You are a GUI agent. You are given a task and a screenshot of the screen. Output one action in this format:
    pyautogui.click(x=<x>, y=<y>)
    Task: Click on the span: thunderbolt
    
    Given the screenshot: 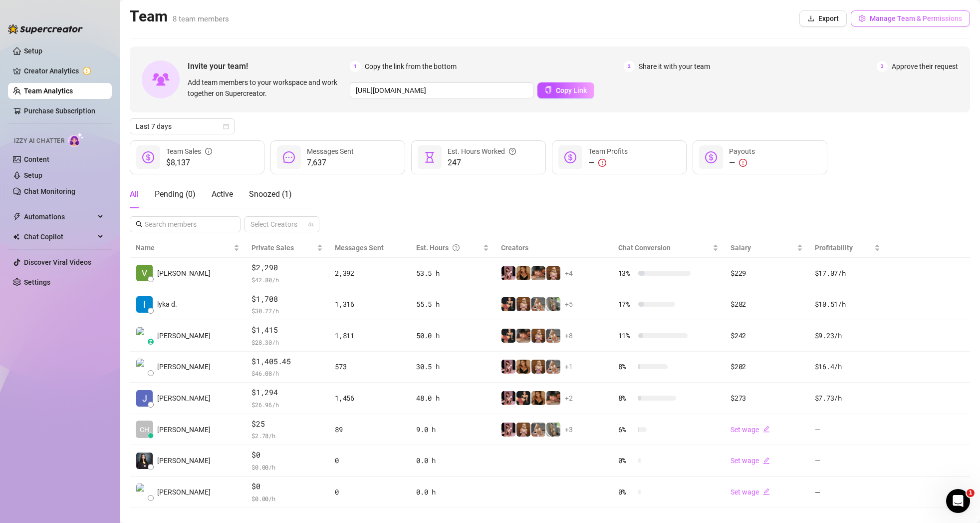 What is the action you would take?
    pyautogui.click(x=17, y=217)
    